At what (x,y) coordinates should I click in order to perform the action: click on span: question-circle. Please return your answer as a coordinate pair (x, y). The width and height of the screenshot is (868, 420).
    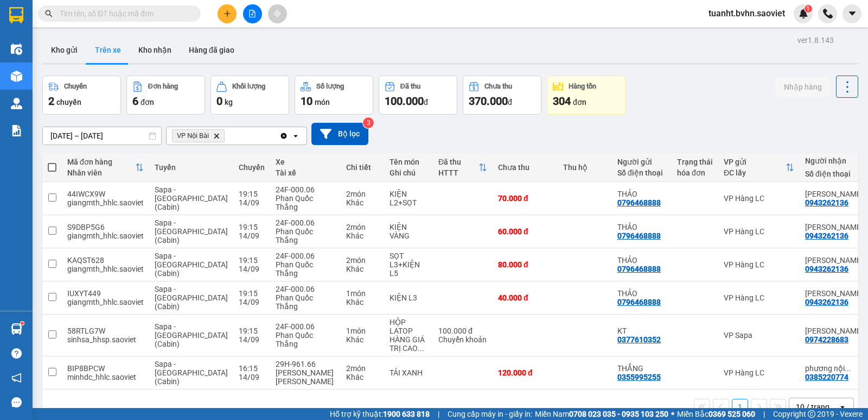
    Looking at the image, I should click on (16, 353).